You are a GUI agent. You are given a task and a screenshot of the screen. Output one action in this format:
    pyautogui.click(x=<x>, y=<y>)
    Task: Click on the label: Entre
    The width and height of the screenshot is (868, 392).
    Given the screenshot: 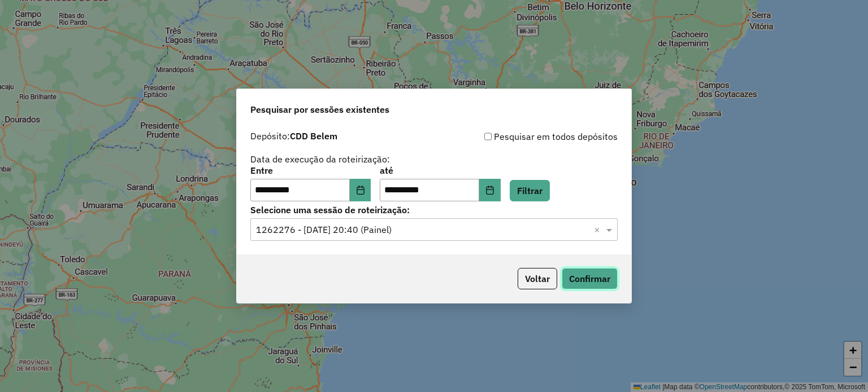 What is the action you would take?
    pyautogui.click(x=310, y=170)
    